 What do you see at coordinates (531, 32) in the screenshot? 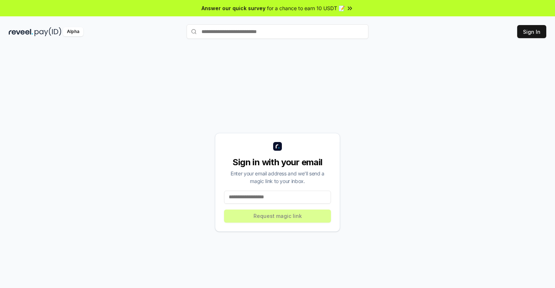
I see `button: Sign In` at bounding box center [531, 32].